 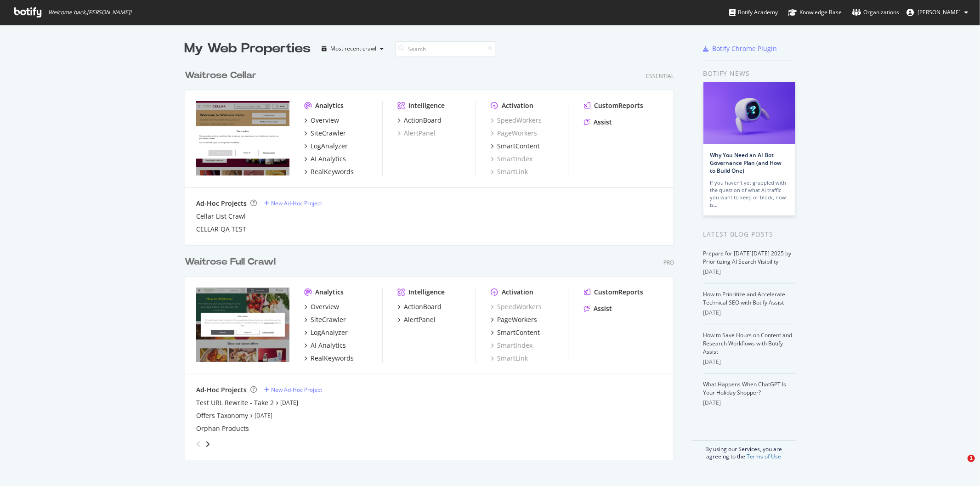 I want to click on span: 1, so click(x=971, y=458).